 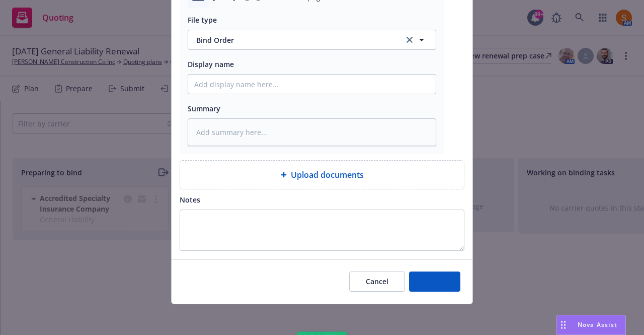 What do you see at coordinates (190, 200) in the screenshot?
I see `span: Notes` at bounding box center [190, 200].